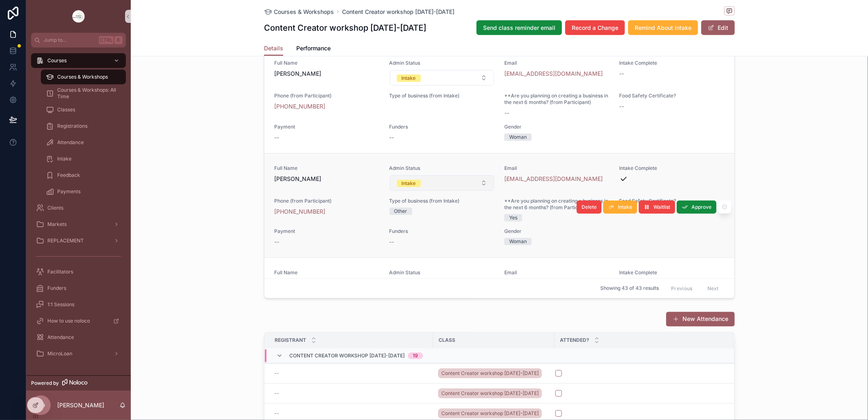 Image resolution: width=868 pixels, height=420 pixels. I want to click on span: Powered by, so click(45, 383).